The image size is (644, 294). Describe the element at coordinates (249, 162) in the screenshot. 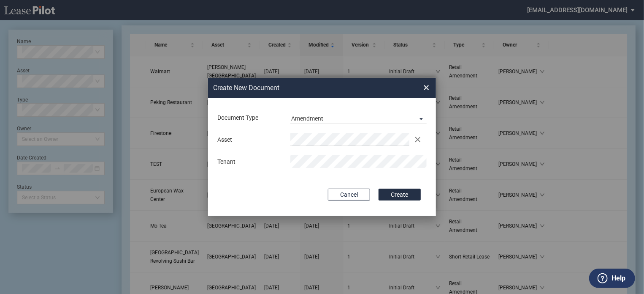

I see `div: Tenant` at that location.